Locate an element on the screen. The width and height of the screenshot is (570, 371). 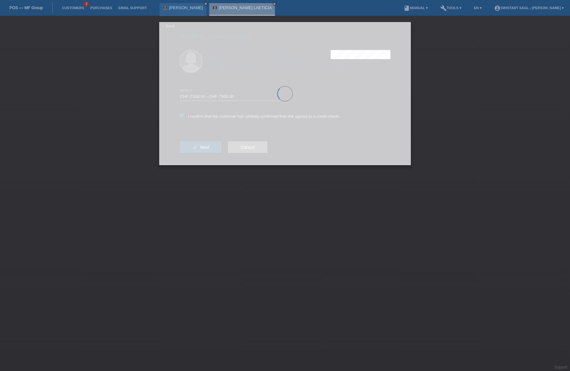
a: EN ▾ is located at coordinates (478, 8).